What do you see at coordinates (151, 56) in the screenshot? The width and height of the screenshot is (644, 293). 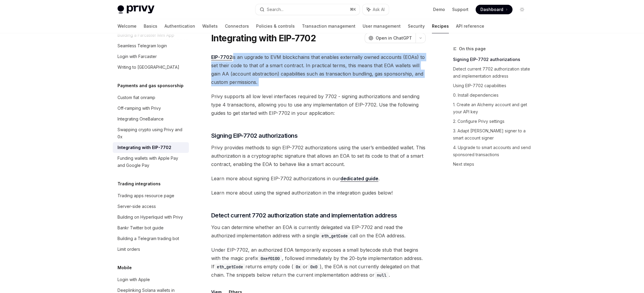 I see `a: Login with Farcaster` at bounding box center [151, 56].